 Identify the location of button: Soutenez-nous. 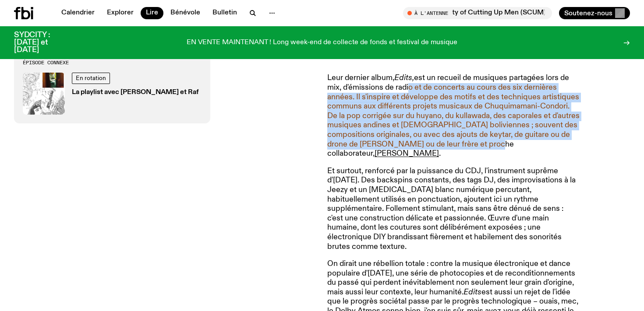
(594, 13).